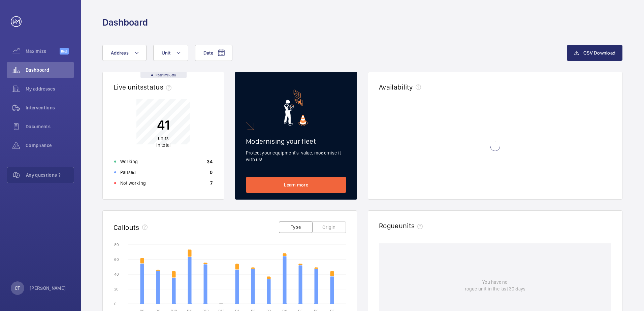 Image resolution: width=644 pixels, height=311 pixels. What do you see at coordinates (295, 228) in the screenshot?
I see `button: Type` at bounding box center [295, 228].